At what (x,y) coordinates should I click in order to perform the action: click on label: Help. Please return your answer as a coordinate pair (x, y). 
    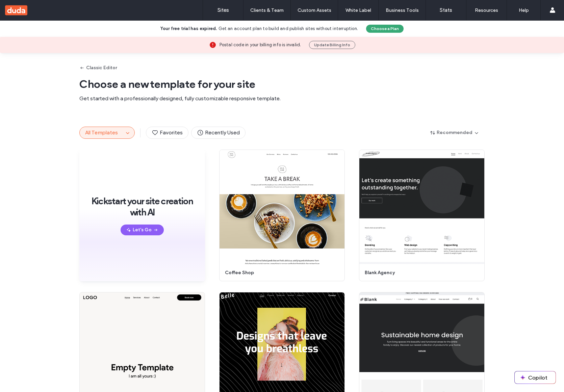
    Looking at the image, I should click on (524, 10).